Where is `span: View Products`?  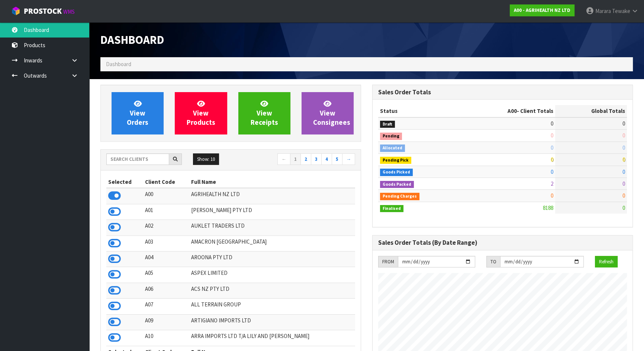
span: View Products is located at coordinates (200, 113).